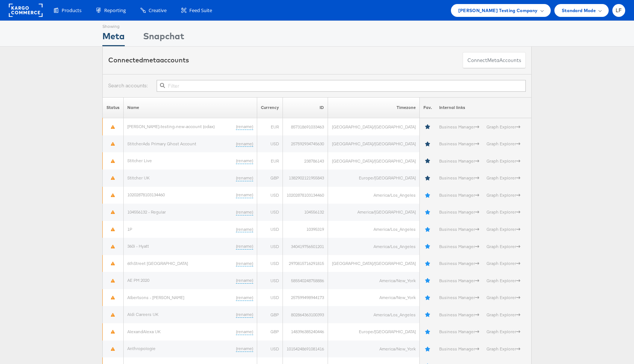 The image size is (634, 364). What do you see at coordinates (115, 11) in the screenshot?
I see `span: Reporting` at bounding box center [115, 11].